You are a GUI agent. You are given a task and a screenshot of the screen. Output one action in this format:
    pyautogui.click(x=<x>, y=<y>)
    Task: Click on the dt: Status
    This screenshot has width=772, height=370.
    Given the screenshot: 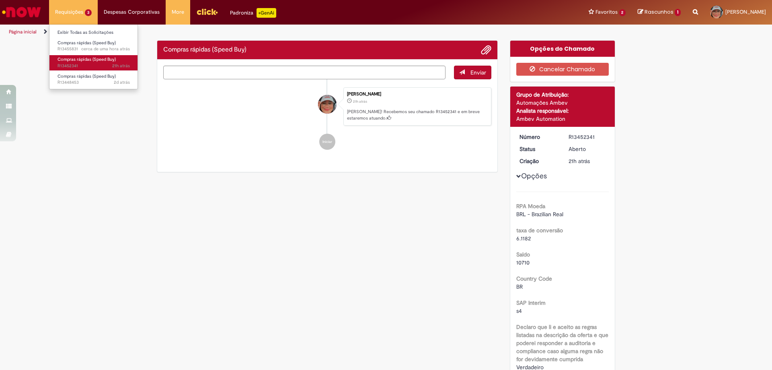 What is the action you would take?
    pyautogui.click(x=538, y=149)
    